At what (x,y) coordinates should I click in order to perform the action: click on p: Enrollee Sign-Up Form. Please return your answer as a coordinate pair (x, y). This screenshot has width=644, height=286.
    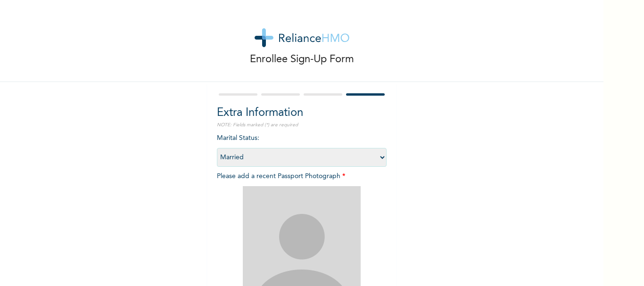
    Looking at the image, I should click on (302, 59).